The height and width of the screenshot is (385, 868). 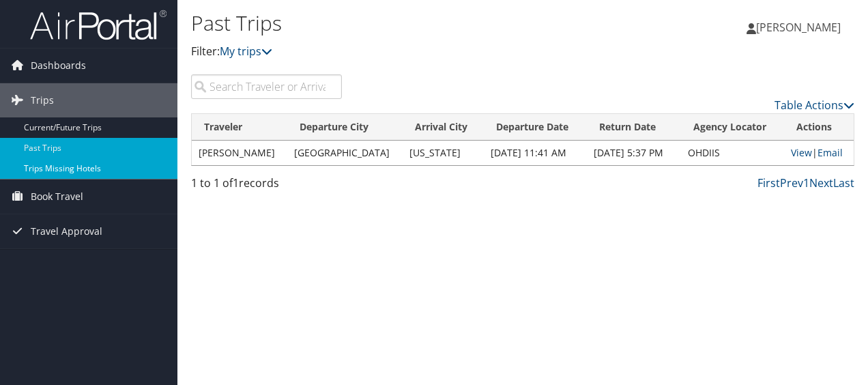 I want to click on a: Last, so click(x=843, y=183).